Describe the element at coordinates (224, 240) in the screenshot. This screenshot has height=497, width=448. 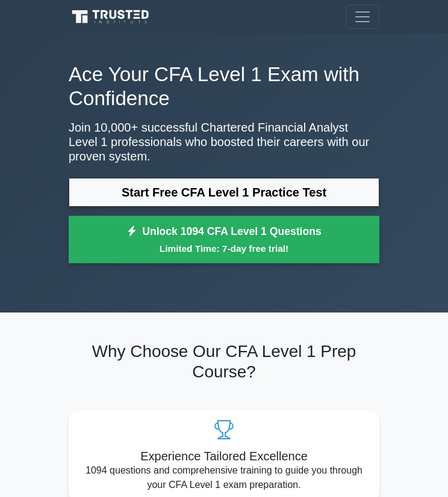
I see `a: Unlock 1094 CFA Level 1 QuestionsLimited Time: 7-day free trial!` at that location.